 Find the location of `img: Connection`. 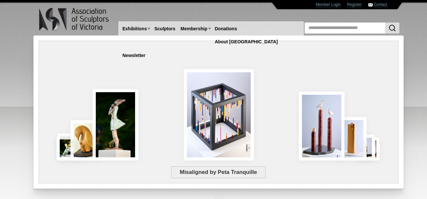

img: Connection is located at coordinates (116, 124).